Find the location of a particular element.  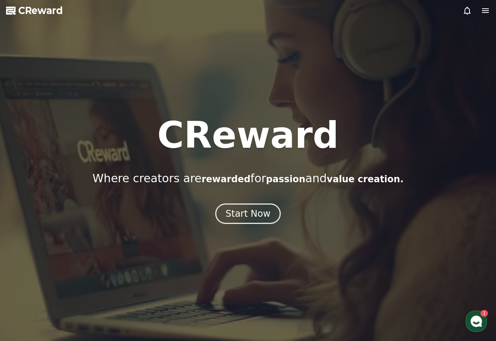

a: Settings is located at coordinates (122, 250).